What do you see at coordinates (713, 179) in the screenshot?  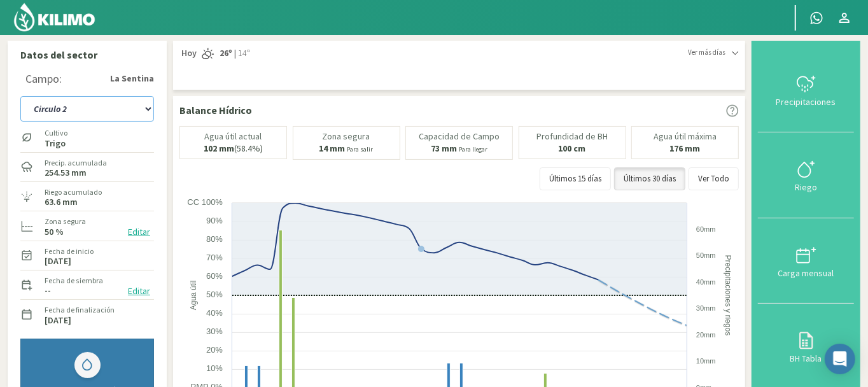 I see `button: Ver Todo` at bounding box center [713, 179].